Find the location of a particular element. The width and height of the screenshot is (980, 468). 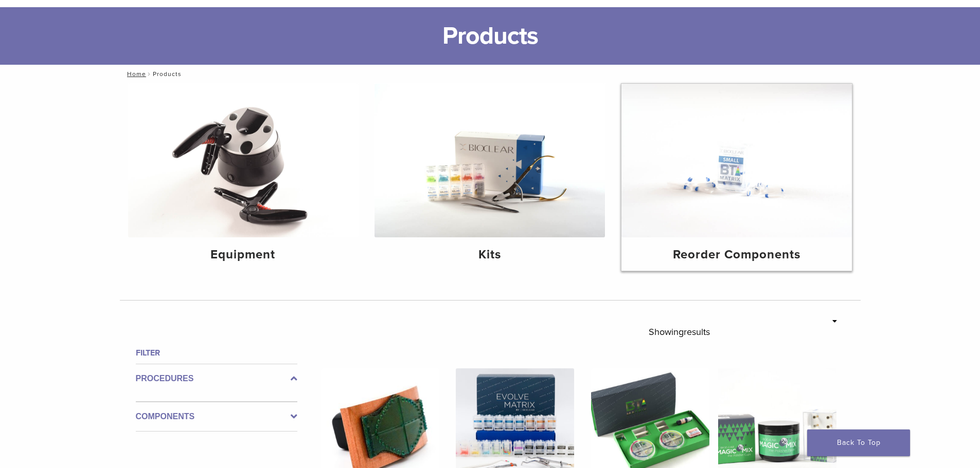

nav: Products is located at coordinates (490, 74).